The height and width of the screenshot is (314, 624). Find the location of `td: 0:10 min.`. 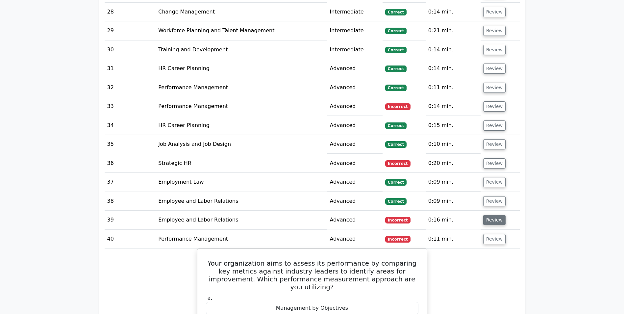

td: 0:10 min. is located at coordinates (453, 144).